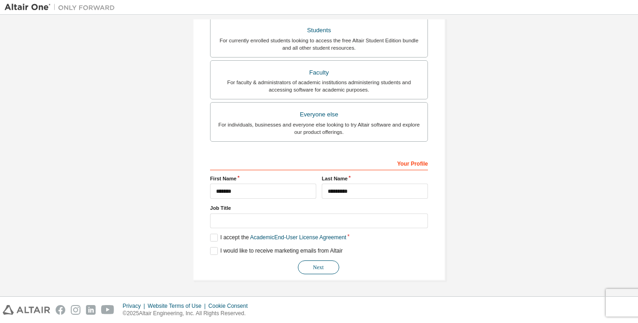 This screenshot has height=323, width=638. Describe the element at coordinates (319, 163) in the screenshot. I see `div: Your Profile` at that location.